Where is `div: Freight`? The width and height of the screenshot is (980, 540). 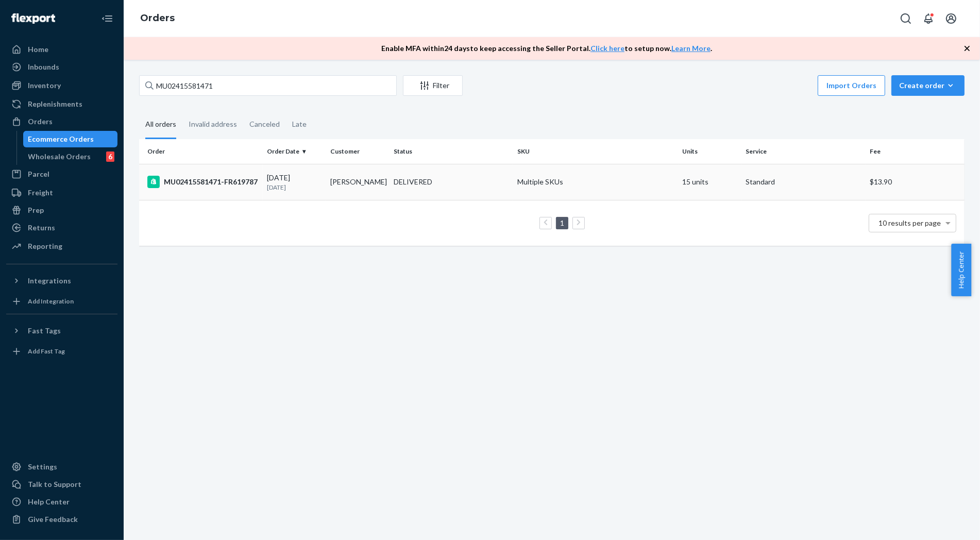 div: Freight is located at coordinates (40, 193).